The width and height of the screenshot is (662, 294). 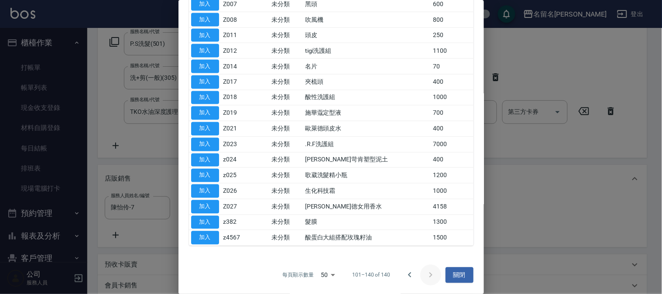 What do you see at coordinates (245, 222) in the screenshot?
I see `td: z382` at bounding box center [245, 222].